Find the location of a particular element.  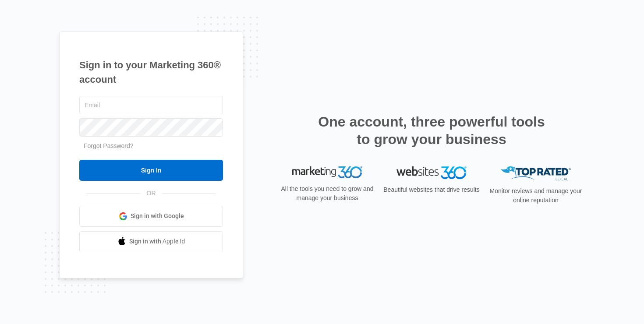

input: Email is located at coordinates (151, 105).